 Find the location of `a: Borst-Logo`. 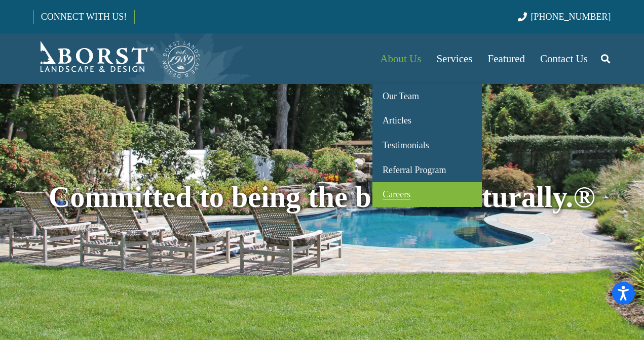

a: Borst-Logo is located at coordinates (117, 59).